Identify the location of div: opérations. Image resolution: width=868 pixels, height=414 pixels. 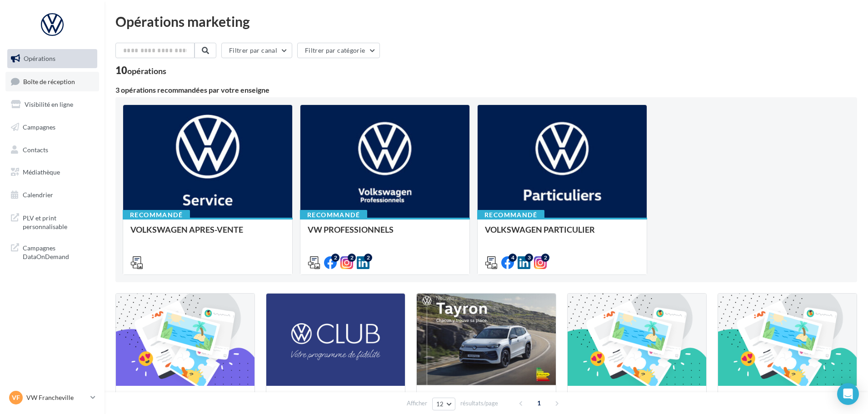
(147, 70).